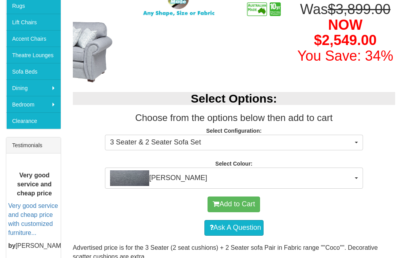 This screenshot has height=258, width=401. I want to click on a: Dining, so click(33, 88).